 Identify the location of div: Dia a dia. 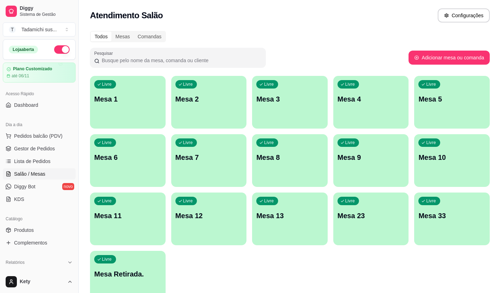
(39, 125).